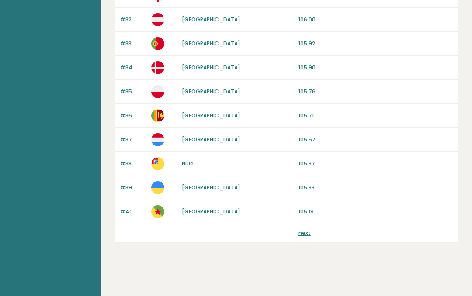 The height and width of the screenshot is (296, 472). What do you see at coordinates (375, 68) in the screenshot?
I see `p: 105.90` at bounding box center [375, 68].